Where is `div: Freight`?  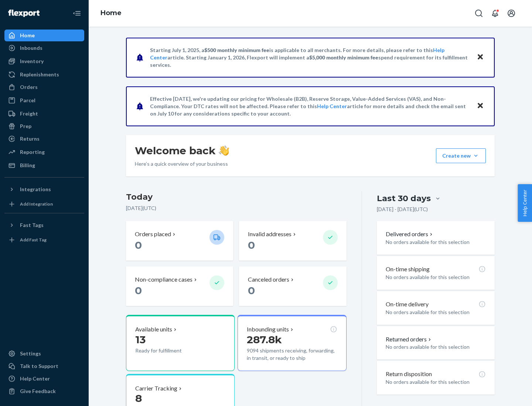 div: Freight is located at coordinates (29, 113).